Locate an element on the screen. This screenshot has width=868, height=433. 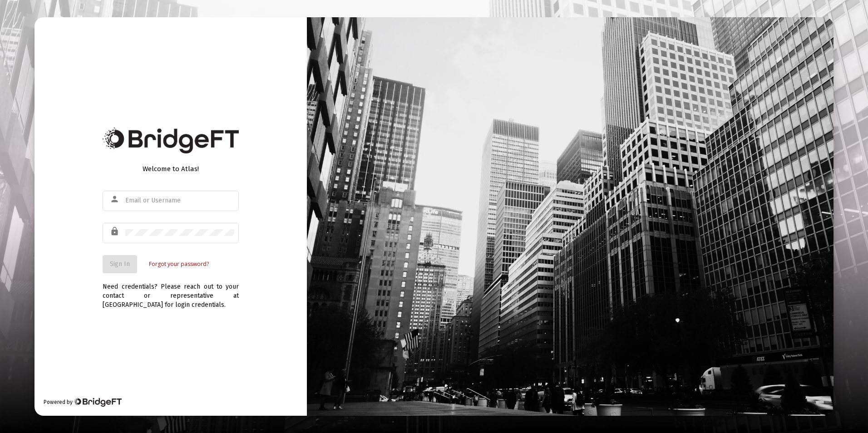
span: Sign In is located at coordinates (120, 264).